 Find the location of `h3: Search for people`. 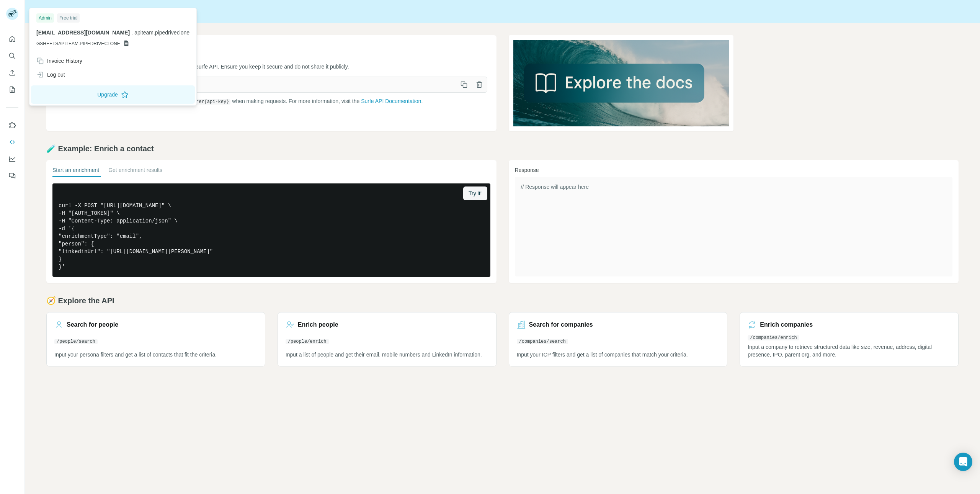

h3: Search for people is located at coordinates (92, 324).